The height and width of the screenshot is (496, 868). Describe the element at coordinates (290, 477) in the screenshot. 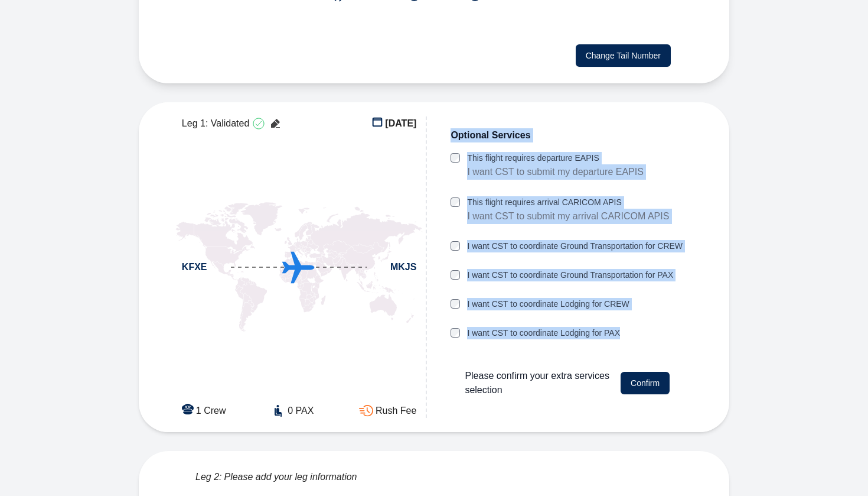

I see `span: Please add your leg information` at that location.